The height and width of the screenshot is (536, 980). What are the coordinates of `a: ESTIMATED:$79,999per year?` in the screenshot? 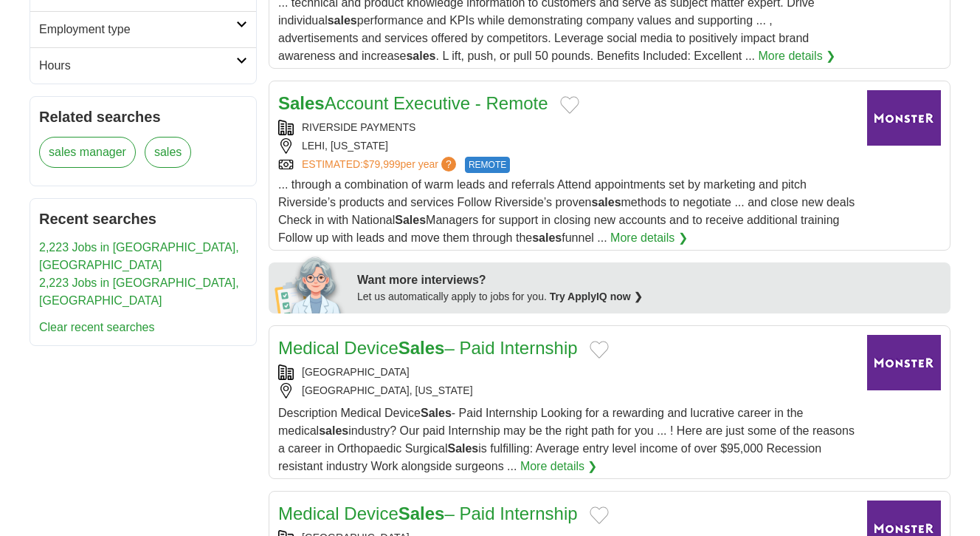 It's located at (381, 165).